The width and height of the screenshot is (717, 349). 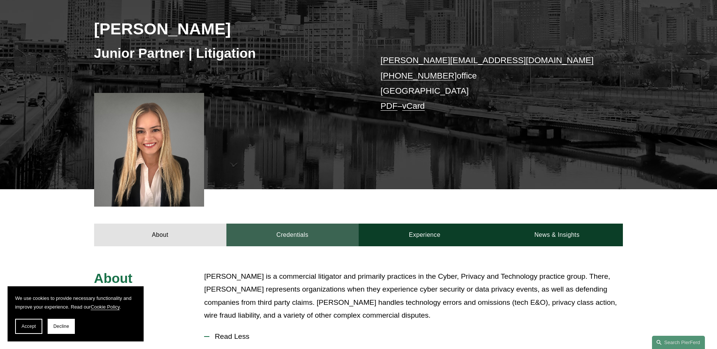 What do you see at coordinates (61, 327) in the screenshot?
I see `button: Decline` at bounding box center [61, 327].